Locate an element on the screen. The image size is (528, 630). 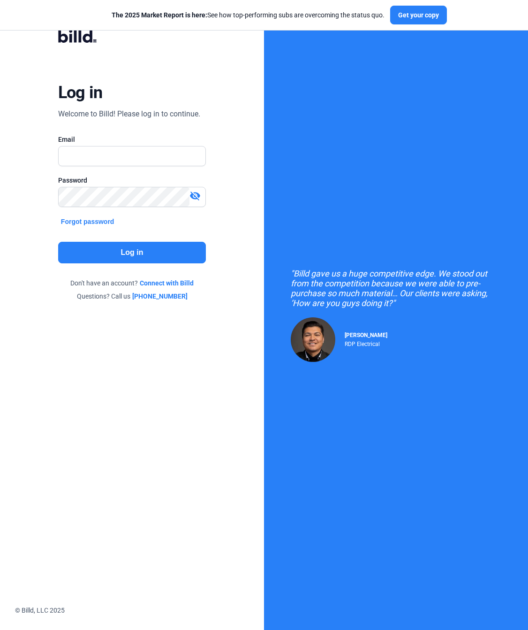
div: Welcome to Billd! Please log in to continue. is located at coordinates (129, 114).